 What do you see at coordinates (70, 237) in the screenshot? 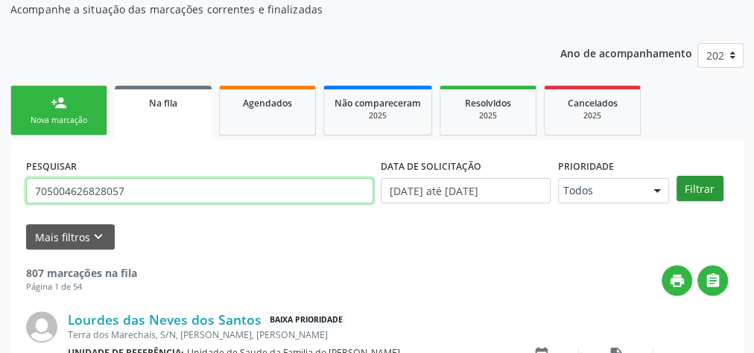
I see `button: Mais filtroskeyboard_arrow_down` at bounding box center [70, 237].